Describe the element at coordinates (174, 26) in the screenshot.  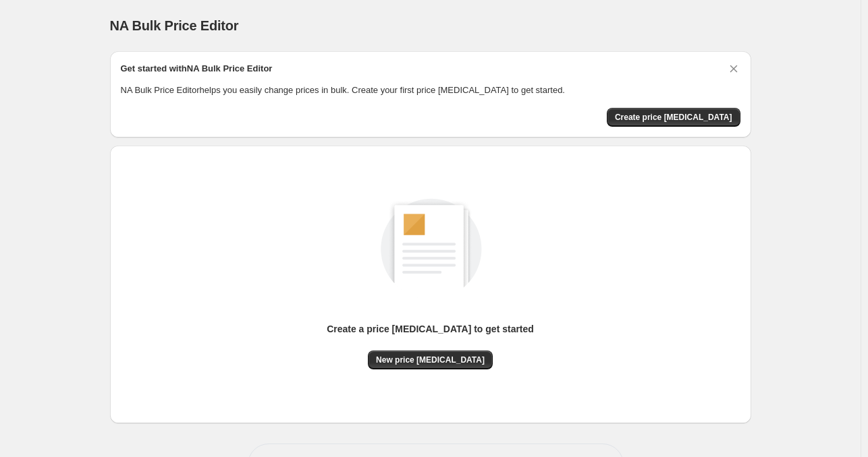
I see `span: NA Bulk Price Editor` at that location.